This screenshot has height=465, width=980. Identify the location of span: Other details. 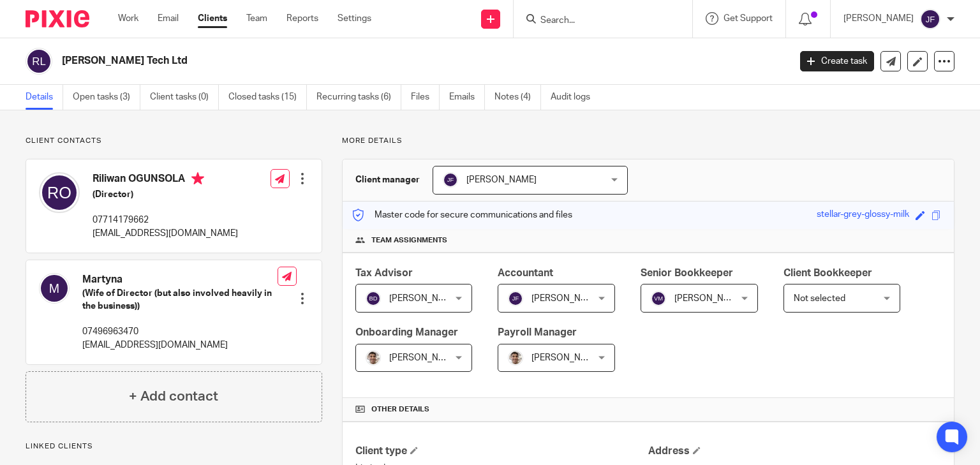
(400, 409).